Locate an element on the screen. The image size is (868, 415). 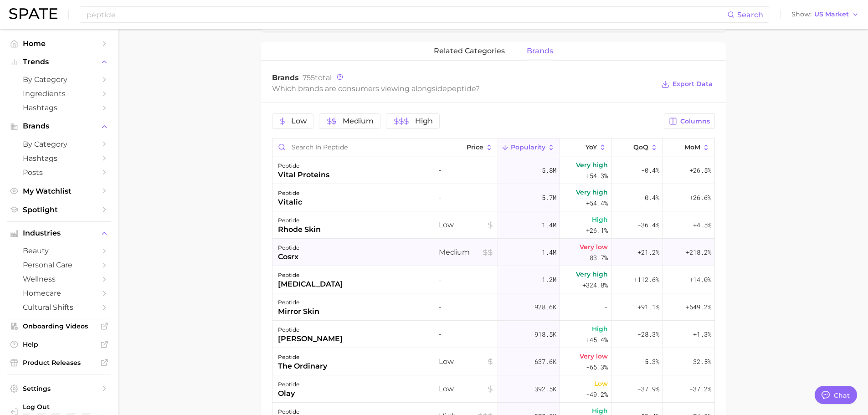
span: Onboarding Videos is located at coordinates (59, 326).